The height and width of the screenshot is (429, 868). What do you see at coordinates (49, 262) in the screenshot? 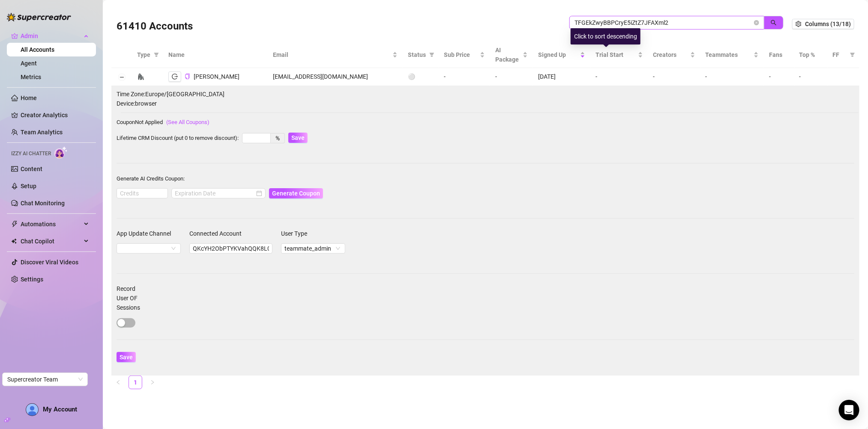
I see `a: Discover Viral Videos` at bounding box center [49, 262].